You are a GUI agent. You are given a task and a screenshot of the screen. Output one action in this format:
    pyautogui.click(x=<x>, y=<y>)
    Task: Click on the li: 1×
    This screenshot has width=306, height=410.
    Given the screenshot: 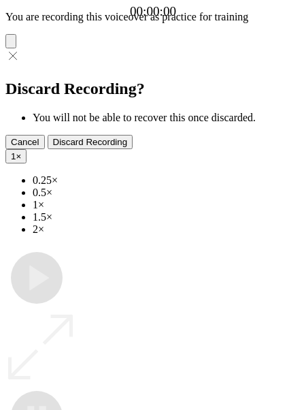 What is the action you would take?
    pyautogui.click(x=167, y=205)
    